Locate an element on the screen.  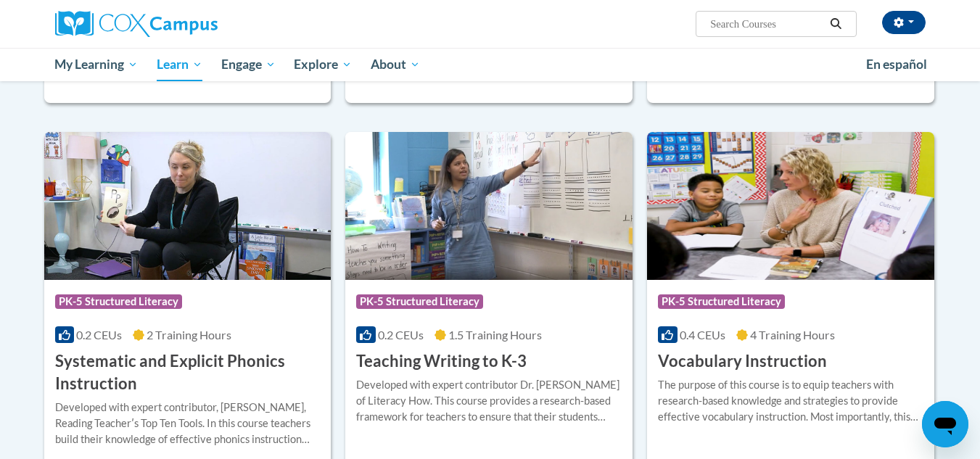
span: 2 Training Hours is located at coordinates (189, 335).